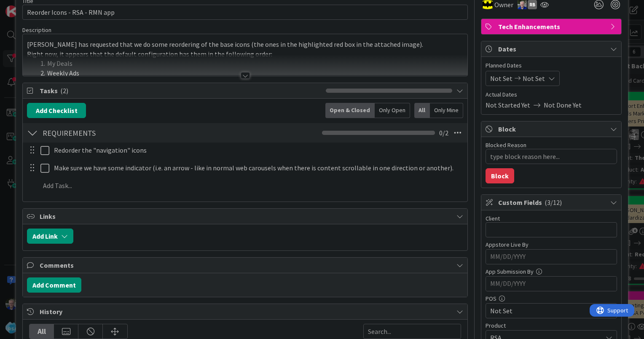  I want to click on div: Open & Closed, so click(350, 111).